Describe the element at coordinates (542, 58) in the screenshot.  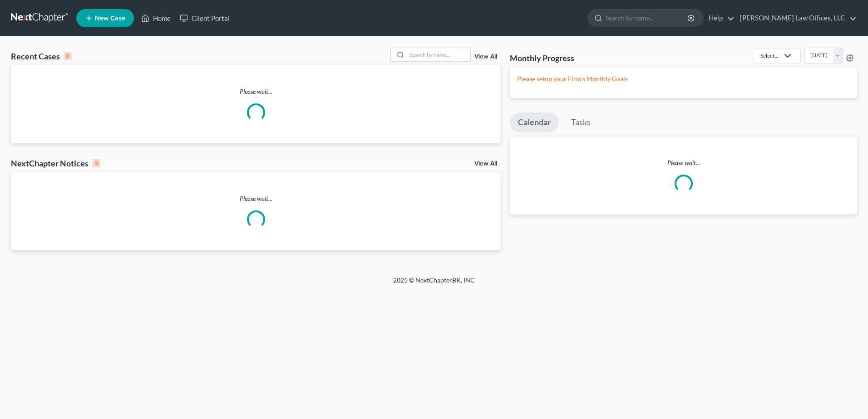
I see `h3: Monthly Progress` at that location.